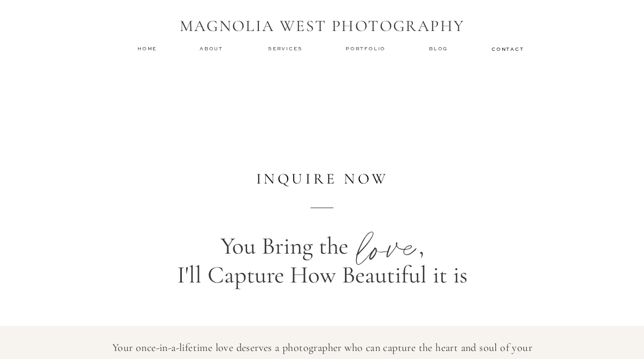 Image resolution: width=644 pixels, height=359 pixels. What do you see at coordinates (389, 242) in the screenshot?
I see `p: love` at bounding box center [389, 242].